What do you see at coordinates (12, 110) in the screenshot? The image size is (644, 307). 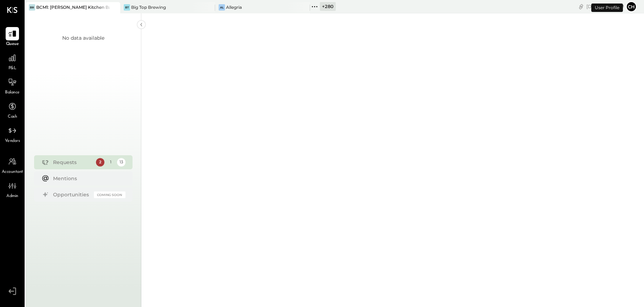 I see `a: Cash` at bounding box center [12, 110].